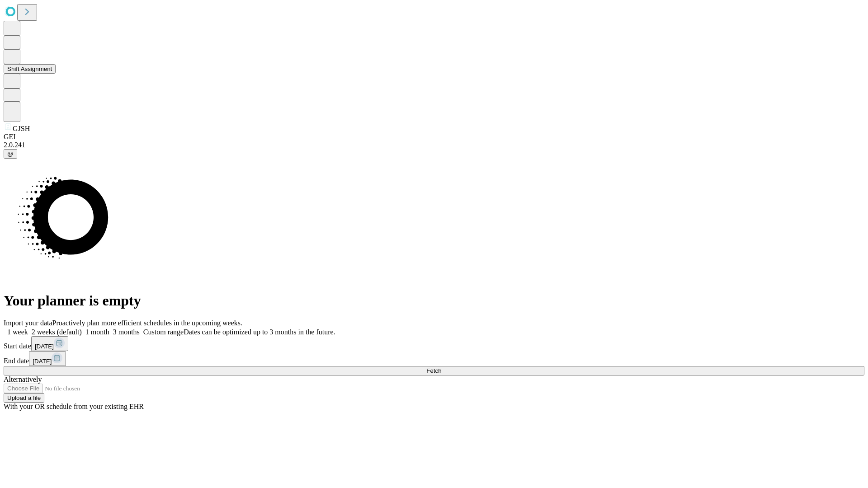  What do you see at coordinates (434, 137) in the screenshot?
I see `div: GEI` at bounding box center [434, 137].